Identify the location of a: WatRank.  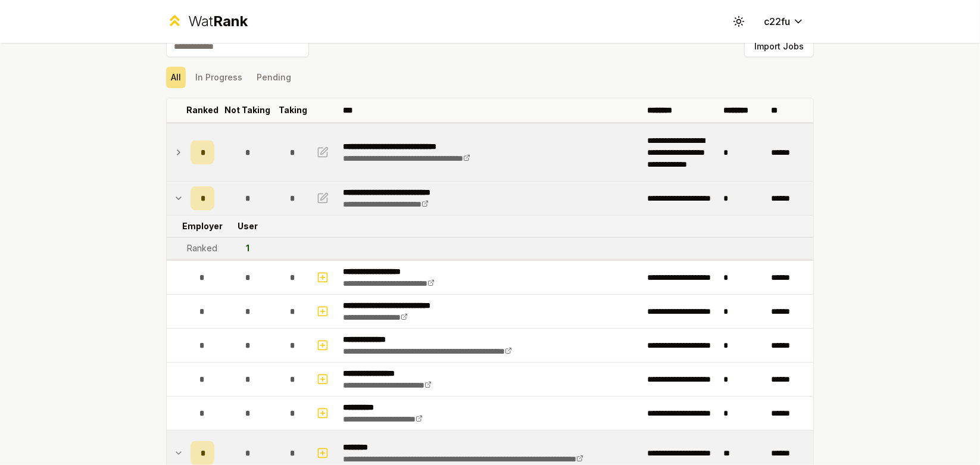
(207, 21).